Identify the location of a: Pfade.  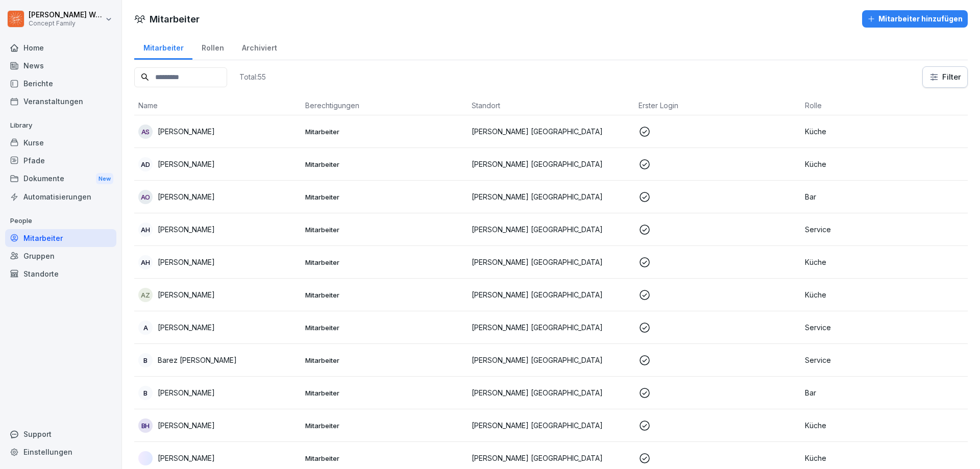
(61, 160).